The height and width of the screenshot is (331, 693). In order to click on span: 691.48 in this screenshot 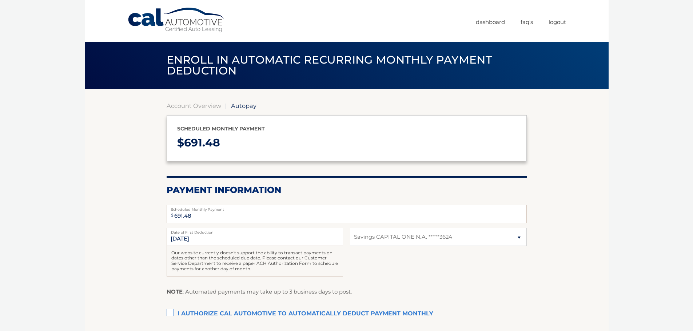, I will do `click(202, 143)`.